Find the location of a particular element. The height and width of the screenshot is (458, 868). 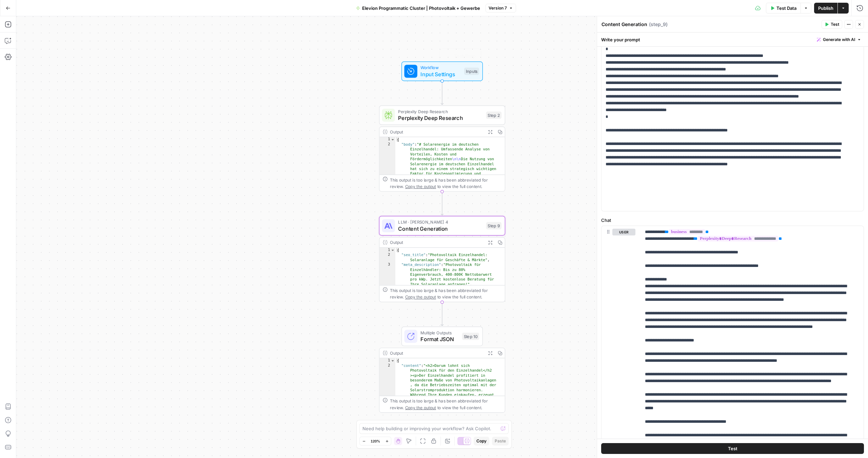

button: Test Data is located at coordinates (783, 8).